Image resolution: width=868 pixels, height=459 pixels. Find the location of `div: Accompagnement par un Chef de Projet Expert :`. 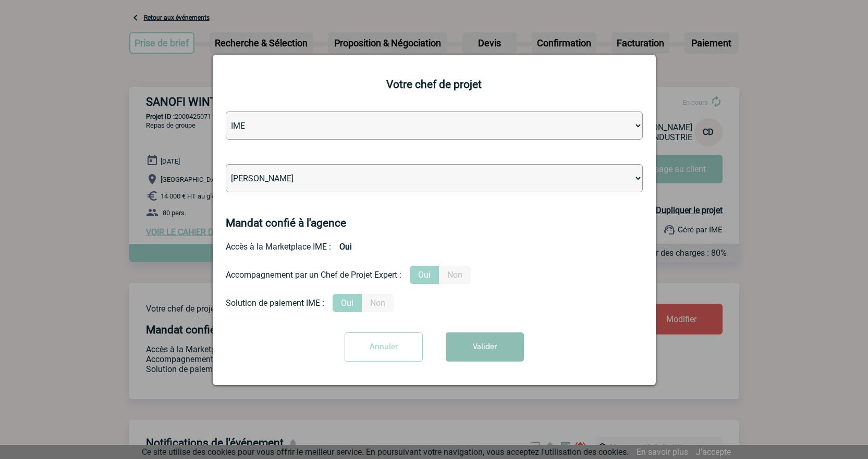

div: Accompagnement par un Chef de Projet Expert : is located at coordinates (313, 275).